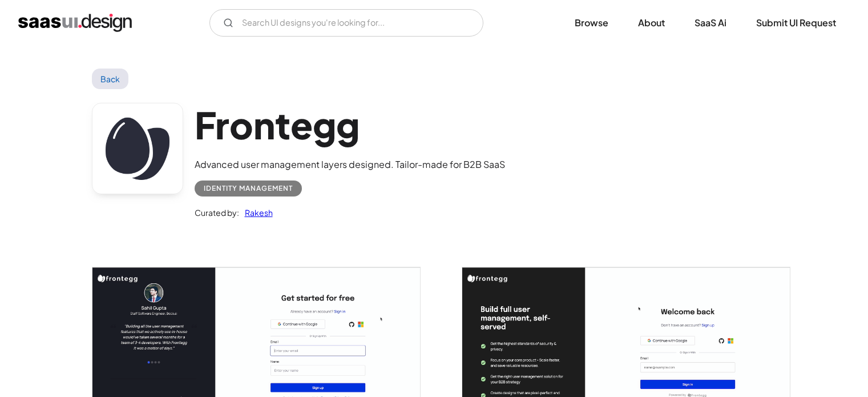  Describe the element at coordinates (110, 79) in the screenshot. I see `a: Back` at that location.